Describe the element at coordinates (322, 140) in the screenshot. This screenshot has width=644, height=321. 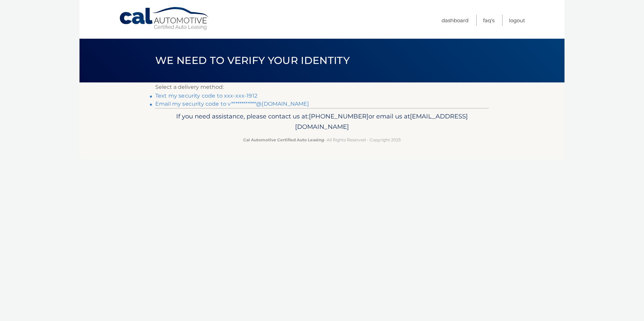
I see `p: - All Rights Reserved - Copyright 2025` at that location.